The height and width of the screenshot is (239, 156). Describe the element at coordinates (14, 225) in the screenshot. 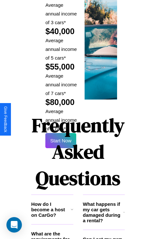

I see `div: Open Intercom Messenger` at that location.